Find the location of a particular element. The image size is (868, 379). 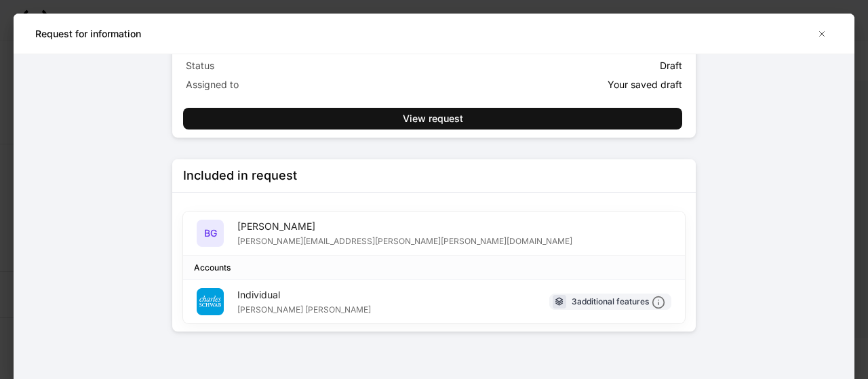

p: Status is located at coordinates (308, 65).